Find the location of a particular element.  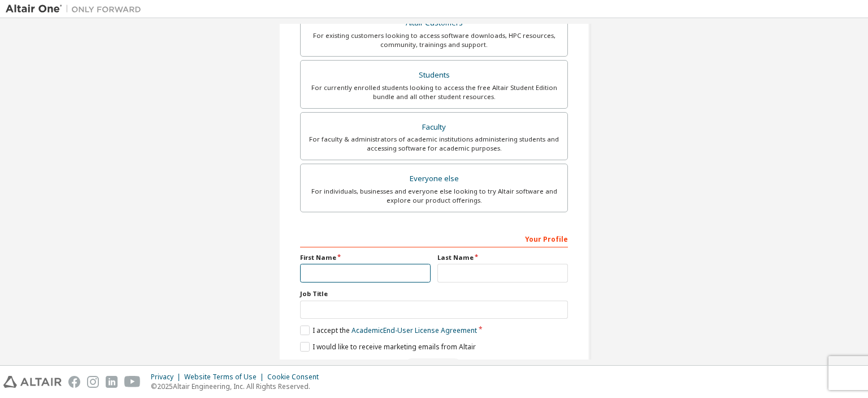

div: For currently enrolled students looking to access the free Altair Student Edition bundle and all ... is located at coordinates (434, 92).